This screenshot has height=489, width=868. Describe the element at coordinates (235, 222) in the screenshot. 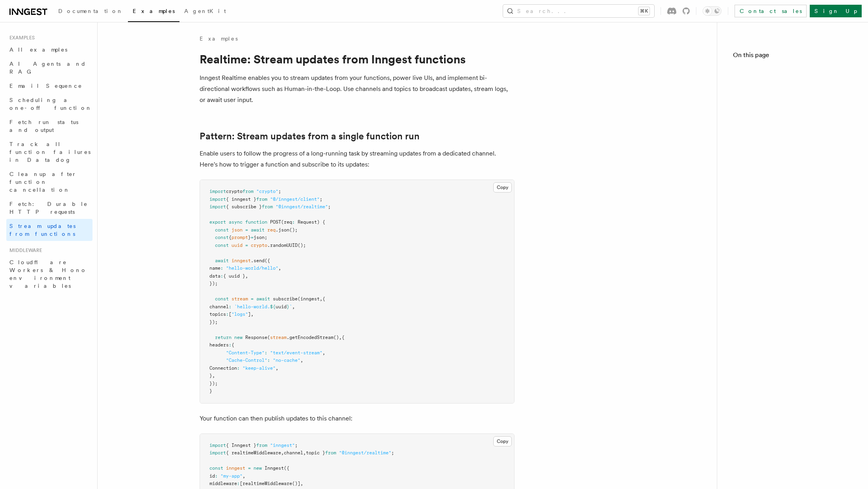

I see `span: async` at that location.